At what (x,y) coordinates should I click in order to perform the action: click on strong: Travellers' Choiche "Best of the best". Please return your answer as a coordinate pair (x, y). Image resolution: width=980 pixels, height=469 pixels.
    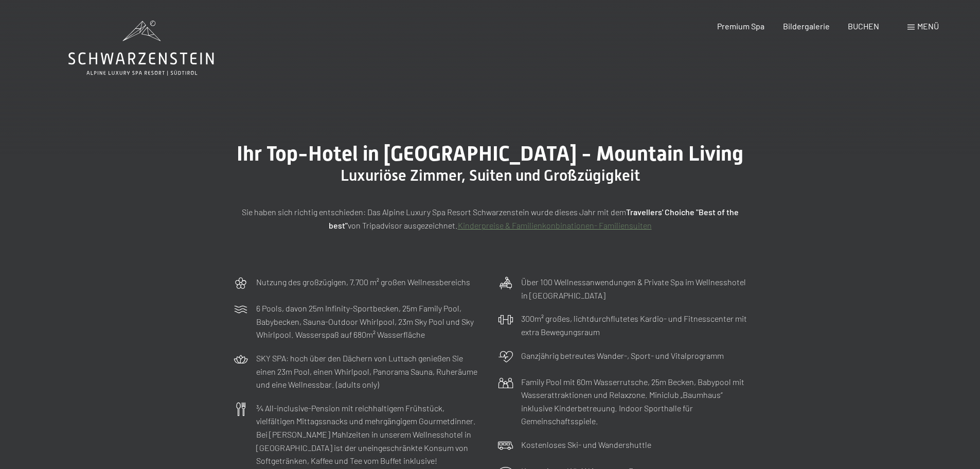
    Looking at the image, I should click on (533, 218).